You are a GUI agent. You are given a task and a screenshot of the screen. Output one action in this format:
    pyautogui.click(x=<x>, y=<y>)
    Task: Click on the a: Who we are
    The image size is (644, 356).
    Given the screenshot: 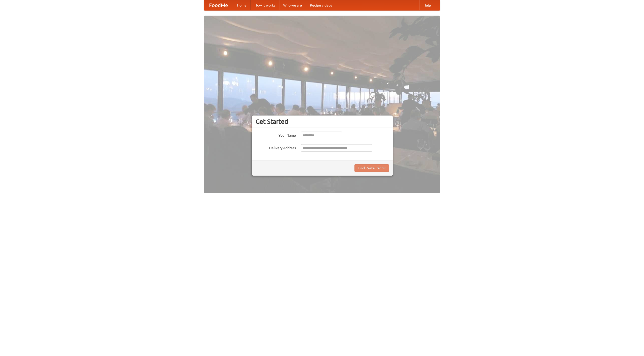 What is the action you would take?
    pyautogui.click(x=293, y=5)
    